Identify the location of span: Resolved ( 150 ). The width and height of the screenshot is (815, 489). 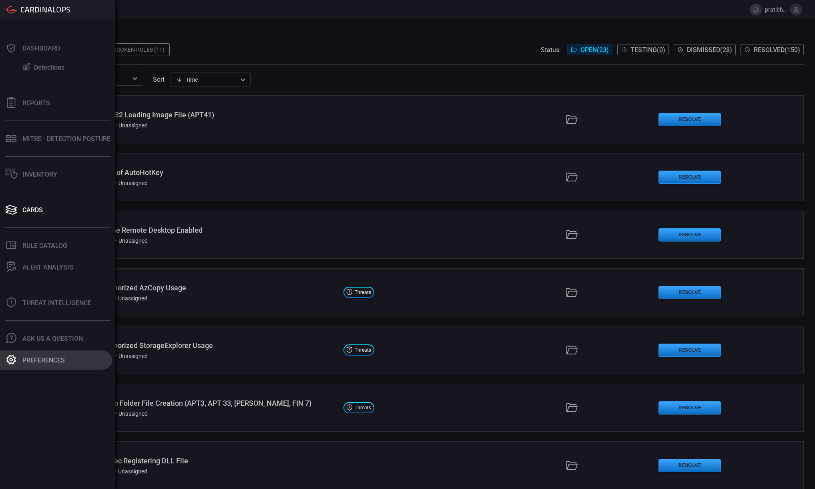
(777, 50).